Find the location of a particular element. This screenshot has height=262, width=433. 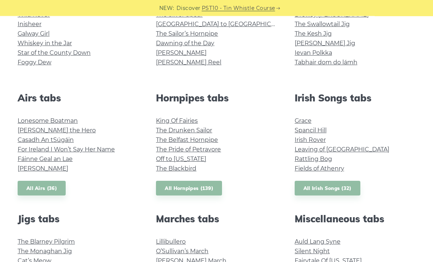

a: All Irish Songs (32) is located at coordinates (327, 188).